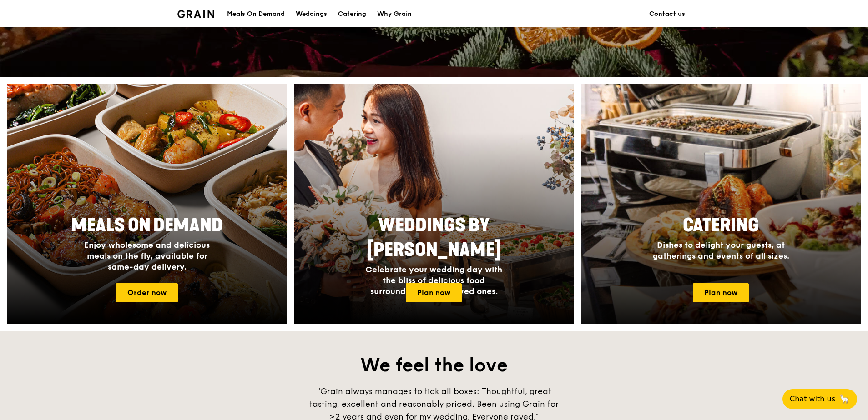 This screenshot has width=868, height=420. Describe the element at coordinates (433, 280) in the screenshot. I see `span: Celebrate your wedding day with the bliss of delicious food surrounded by your loved ones.` at that location.